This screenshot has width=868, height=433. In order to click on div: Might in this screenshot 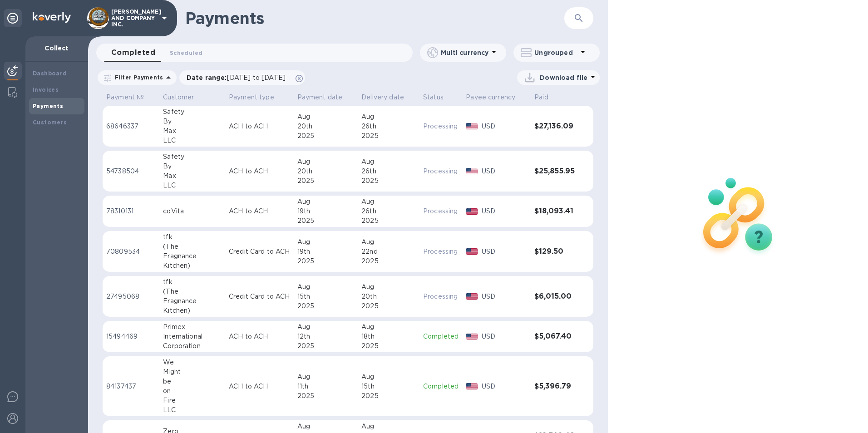, I will do `click(192, 372)`.